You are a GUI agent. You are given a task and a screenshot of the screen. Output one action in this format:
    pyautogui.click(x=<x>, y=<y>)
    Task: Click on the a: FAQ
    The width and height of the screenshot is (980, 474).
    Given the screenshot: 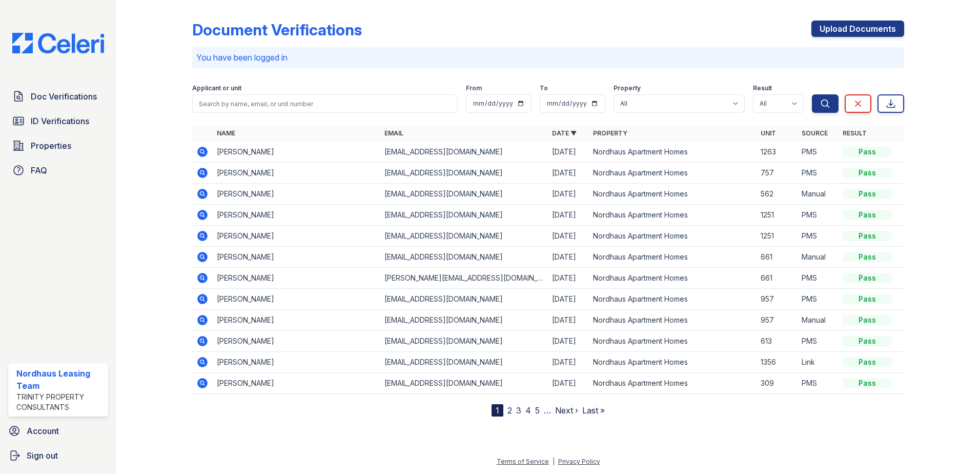 What is the action you would take?
    pyautogui.click(x=58, y=170)
    